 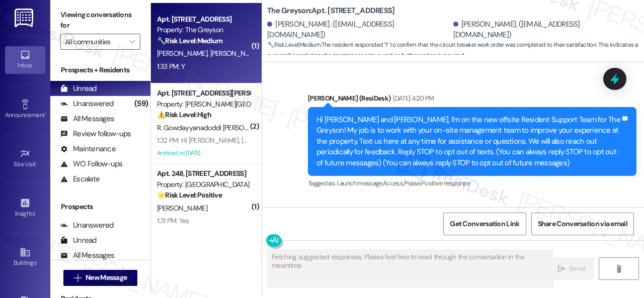 I want to click on span: Send, so click(x=577, y=269).